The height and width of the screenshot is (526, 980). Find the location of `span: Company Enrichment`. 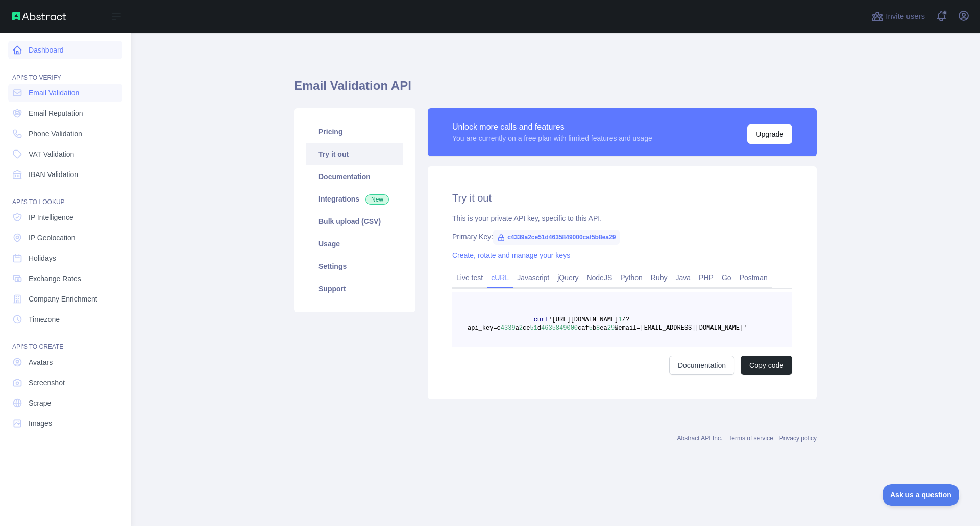

span: Company Enrichment is located at coordinates (63, 299).